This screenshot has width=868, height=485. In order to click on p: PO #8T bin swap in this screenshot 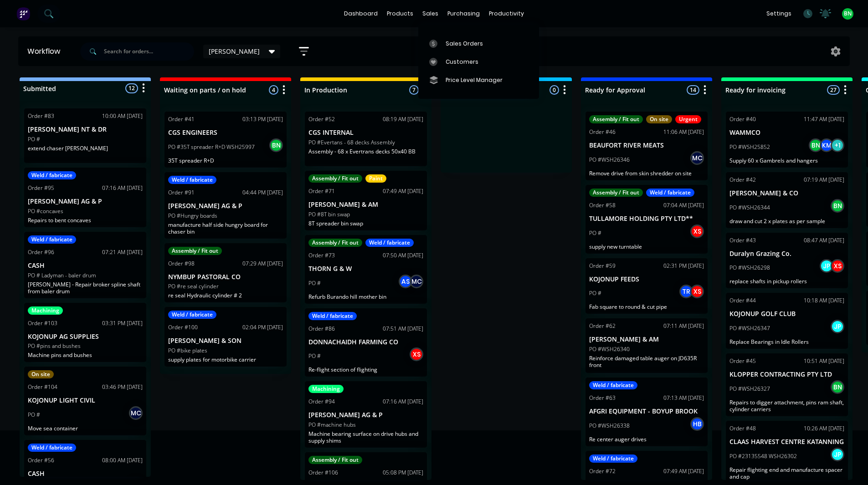, I will do `click(329, 215)`.